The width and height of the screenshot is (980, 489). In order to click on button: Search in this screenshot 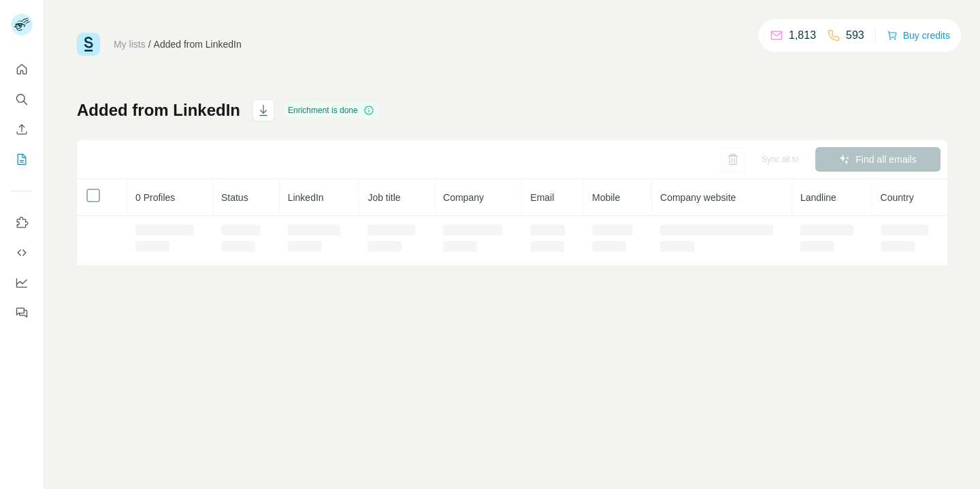, I will do `click(22, 99)`.